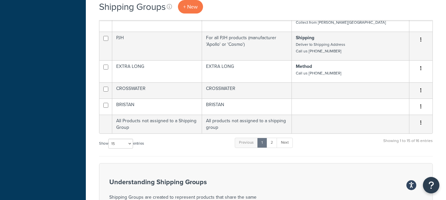 Image resolution: width=446 pixels, height=200 pixels. I want to click on strong: Shipping, so click(305, 38).